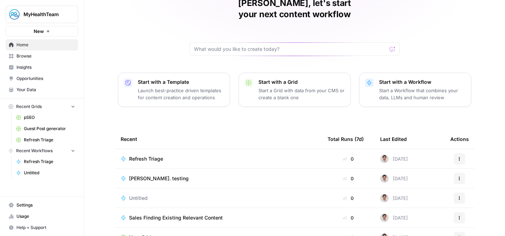  What do you see at coordinates (46, 67) in the screenshot?
I see `span: Insights` at bounding box center [46, 67].